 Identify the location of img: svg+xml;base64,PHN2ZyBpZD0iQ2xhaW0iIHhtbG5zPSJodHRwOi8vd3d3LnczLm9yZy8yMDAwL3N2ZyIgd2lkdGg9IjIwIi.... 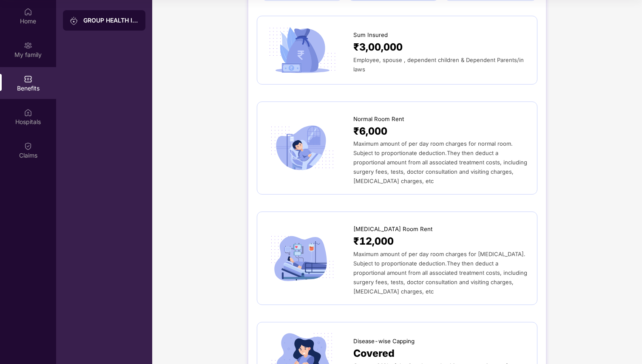
(28, 146).